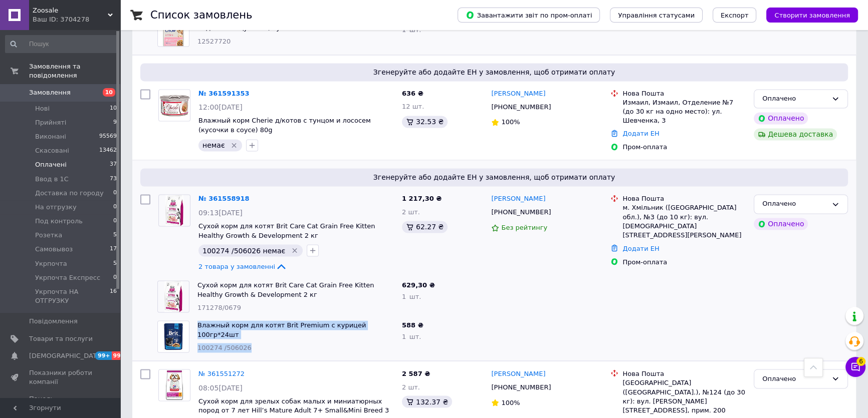  What do you see at coordinates (285, 125) in the screenshot?
I see `span: Влажный корм Cherie д/котов с тунцом и лососем (кусочки в соусе) 80g` at bounding box center [285, 125].